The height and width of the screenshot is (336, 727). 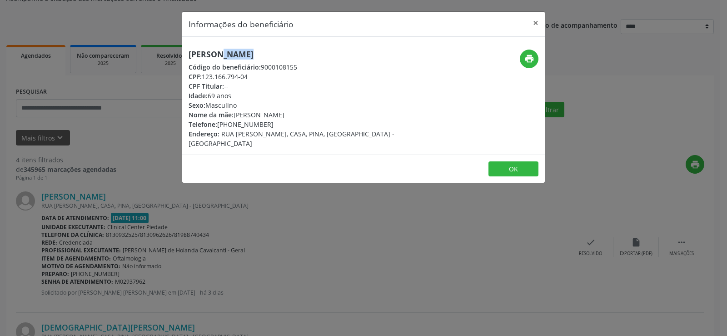 I want to click on span: CPF Titular:, so click(x=206, y=86).